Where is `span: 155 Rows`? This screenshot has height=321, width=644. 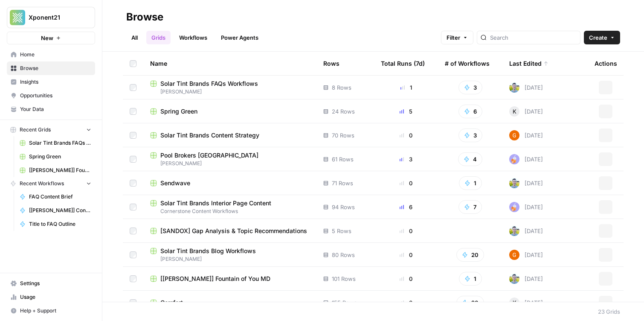
span: 155 Rows is located at coordinates (344, 303).